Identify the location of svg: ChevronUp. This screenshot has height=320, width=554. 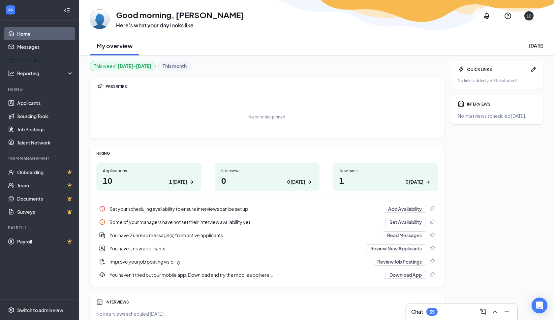
(495, 312).